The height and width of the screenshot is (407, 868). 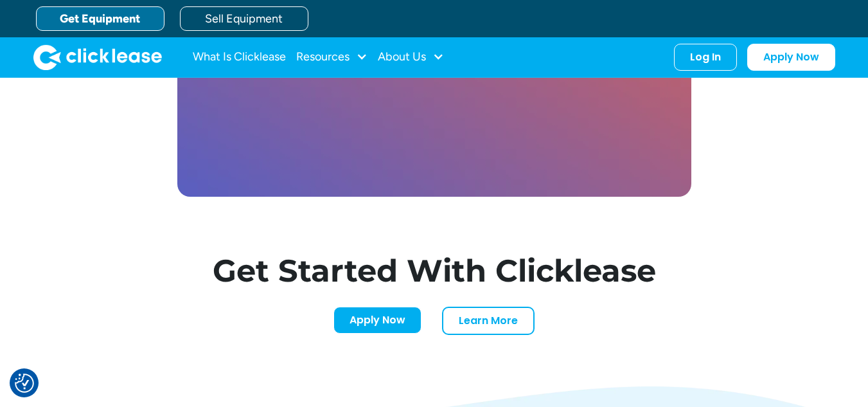 I want to click on a: Learn More, so click(x=488, y=320).